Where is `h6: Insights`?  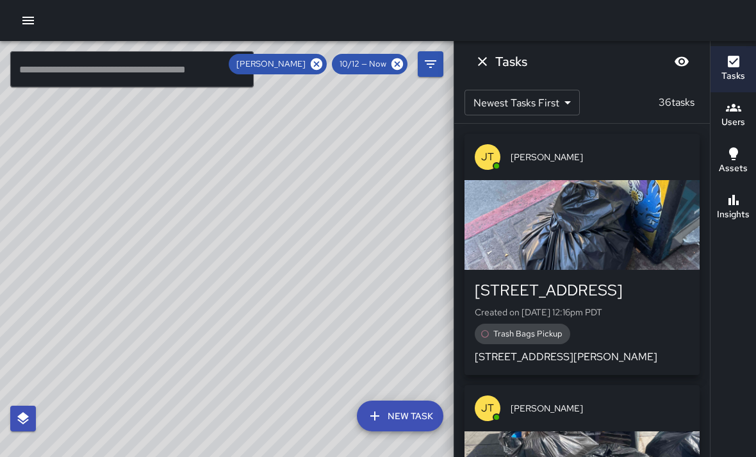 h6: Insights is located at coordinates (733, 215).